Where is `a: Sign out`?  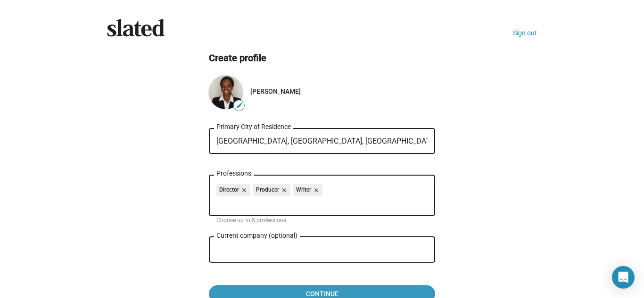 a: Sign out is located at coordinates (525, 33).